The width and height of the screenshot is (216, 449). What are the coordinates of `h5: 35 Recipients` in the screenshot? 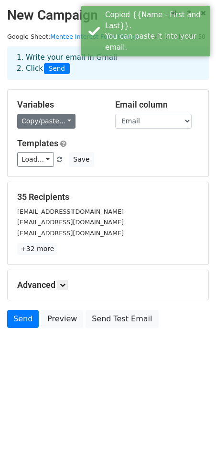 It's located at (108, 197).